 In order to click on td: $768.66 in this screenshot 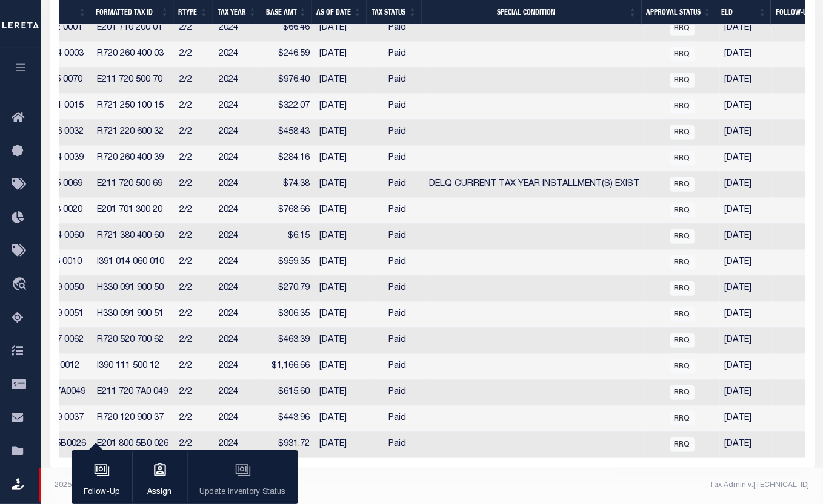, I will do `click(288, 210)`.